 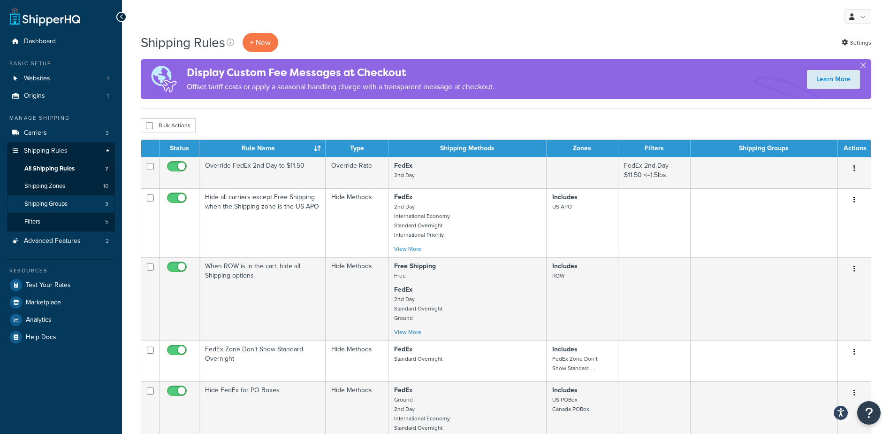 I want to click on li: Shipping Rules, so click(x=61, y=187).